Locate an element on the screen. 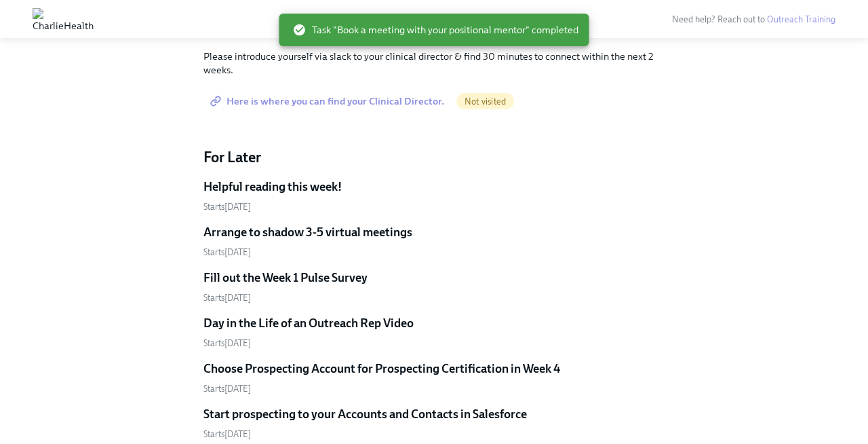  a: Here is where you can find your Clinical Director. is located at coordinates (328, 101).